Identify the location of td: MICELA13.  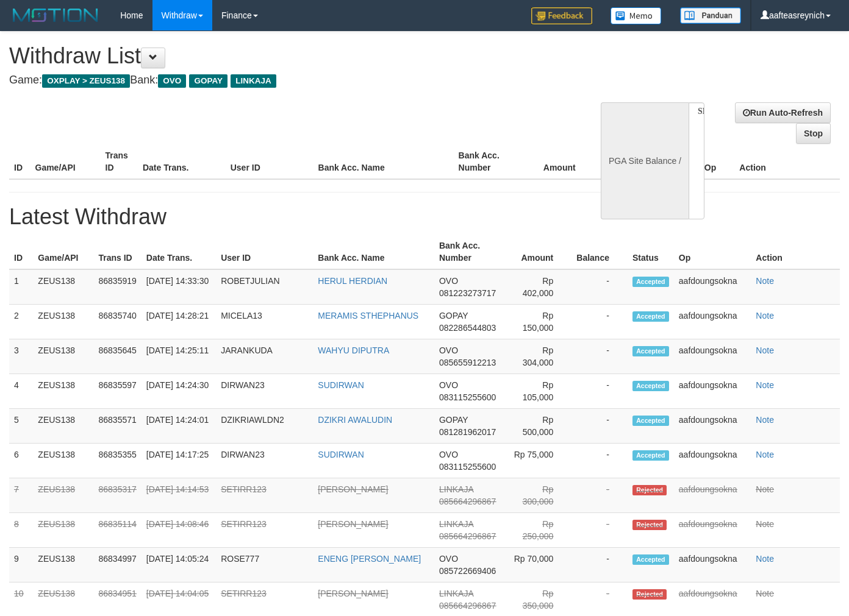
(264, 322).